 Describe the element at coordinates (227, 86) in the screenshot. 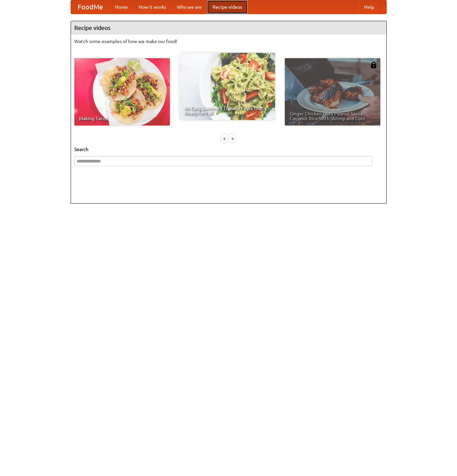

I see `a: An Easy, Summery Tomato Pasta That's Ready for Fall` at that location.